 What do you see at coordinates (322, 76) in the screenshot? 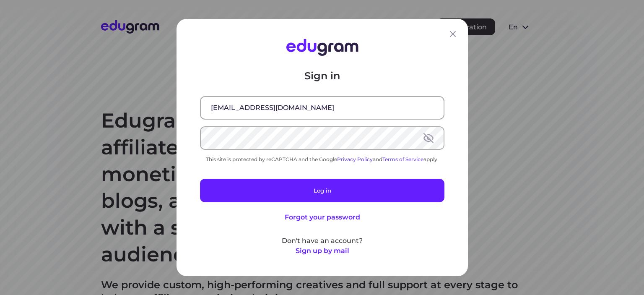
I see `p: Sign in` at bounding box center [322, 76].